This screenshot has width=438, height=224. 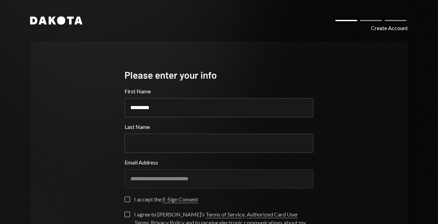 I want to click on div: Please enter your info, so click(x=219, y=75).